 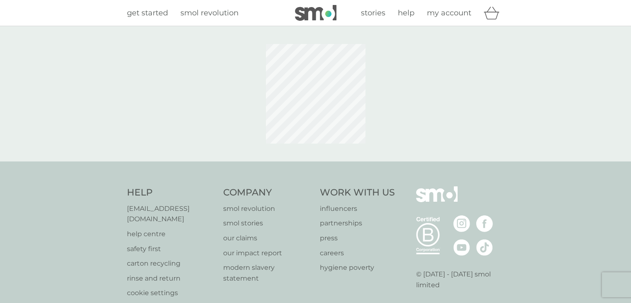 What do you see at coordinates (357, 209) in the screenshot?
I see `p: influencers` at bounding box center [357, 209].